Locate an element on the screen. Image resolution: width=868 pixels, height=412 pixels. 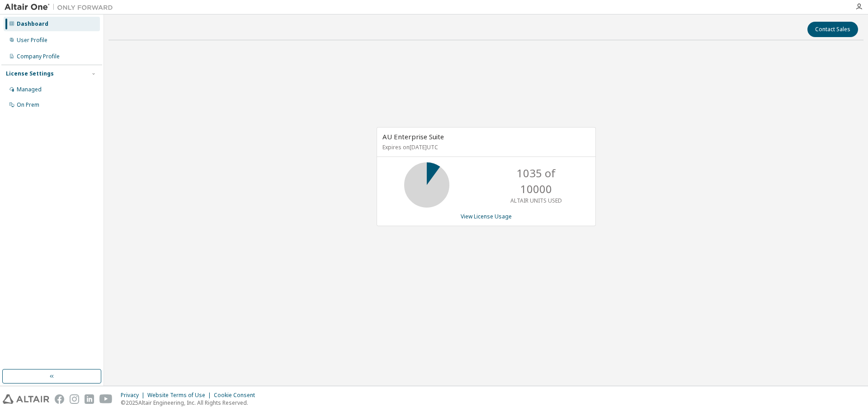
span: AU Enterprise Suite is located at coordinates (413, 136).